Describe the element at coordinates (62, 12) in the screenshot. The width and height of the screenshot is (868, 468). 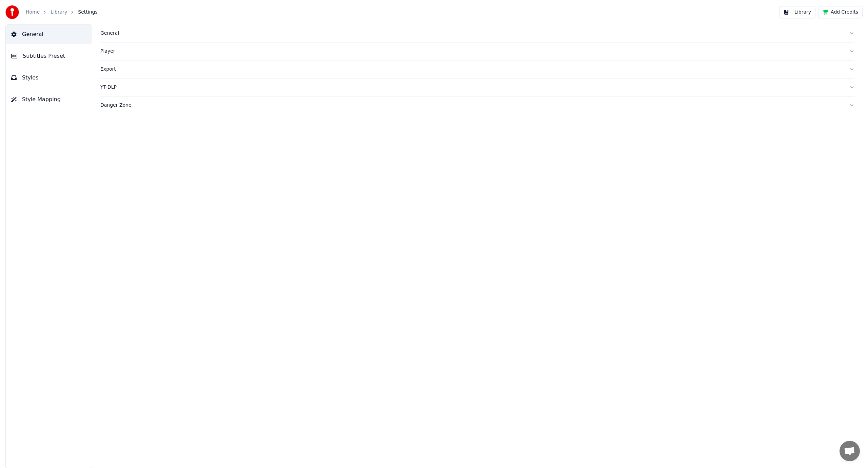
I see `nav: breadcrumb` at that location.